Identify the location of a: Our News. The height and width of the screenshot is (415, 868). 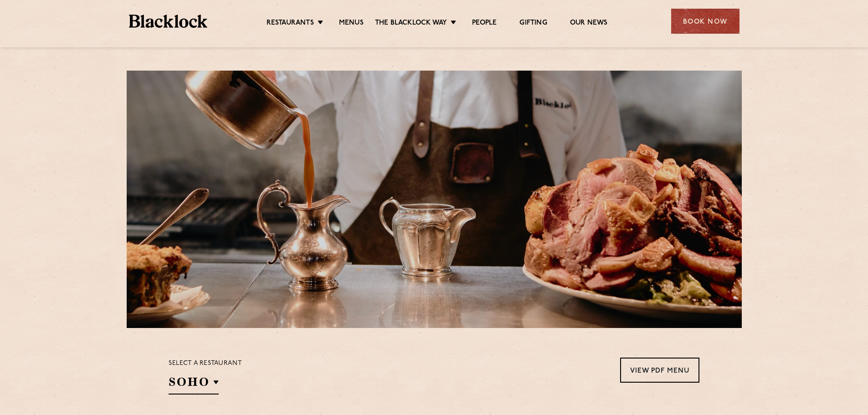
(589, 24).